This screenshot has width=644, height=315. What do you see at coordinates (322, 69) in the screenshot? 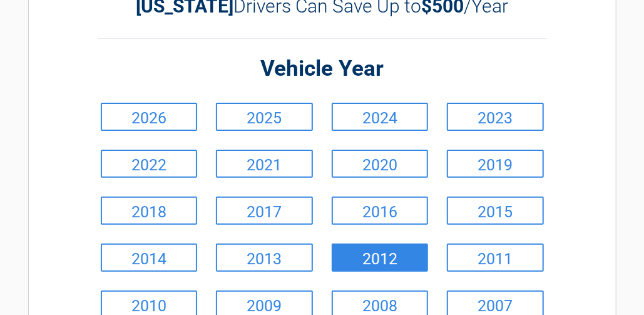
I see `h2: Vehicle Year` at bounding box center [322, 69].